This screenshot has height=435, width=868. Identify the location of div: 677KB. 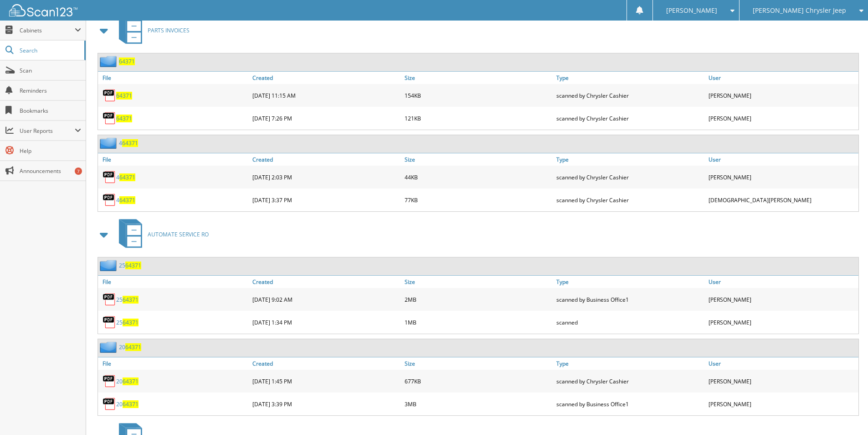
(478, 381).